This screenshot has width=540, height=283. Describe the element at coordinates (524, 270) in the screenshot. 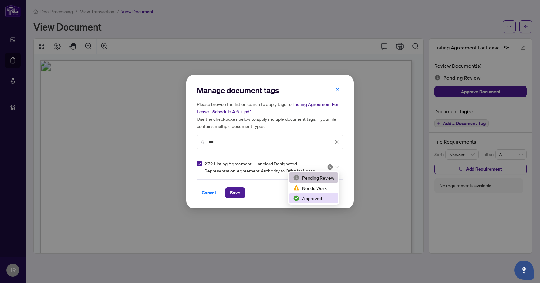

I see `button: Open asap` at that location.